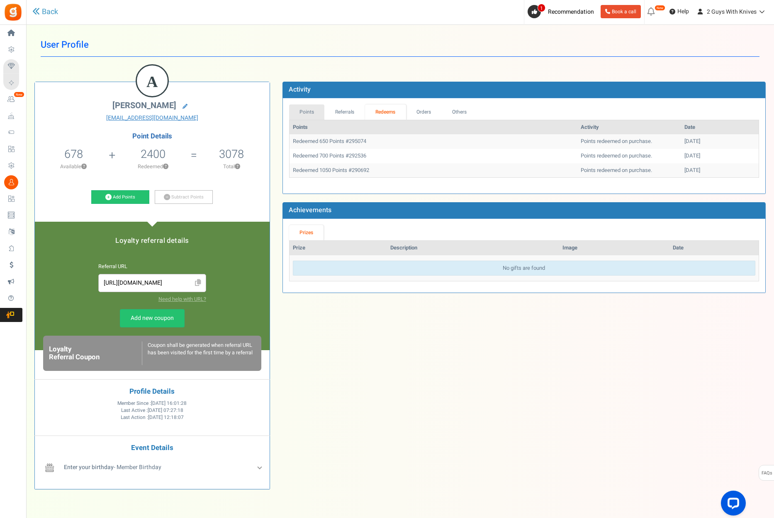 The height and width of the screenshot is (518, 774). What do you see at coordinates (152, 241) in the screenshot?
I see `h5: Loyalty referral details` at bounding box center [152, 241].